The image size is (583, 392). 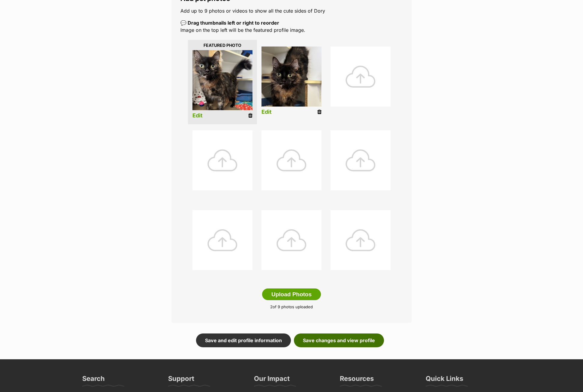 What do you see at coordinates (244, 340) in the screenshot?
I see `a: Save and edit profile information` at bounding box center [244, 340].